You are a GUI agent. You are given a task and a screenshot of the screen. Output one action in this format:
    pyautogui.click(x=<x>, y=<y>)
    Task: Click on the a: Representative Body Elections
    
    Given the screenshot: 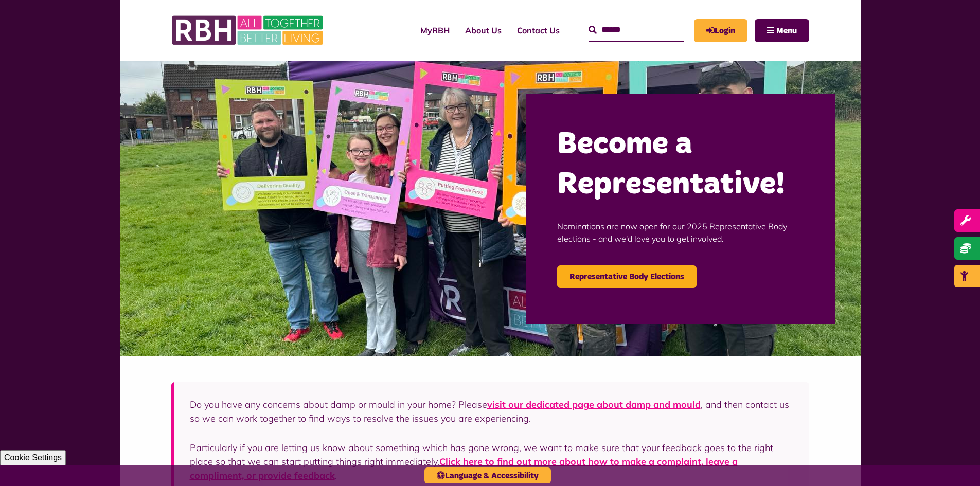 What is the action you would take?
    pyautogui.click(x=627, y=277)
    